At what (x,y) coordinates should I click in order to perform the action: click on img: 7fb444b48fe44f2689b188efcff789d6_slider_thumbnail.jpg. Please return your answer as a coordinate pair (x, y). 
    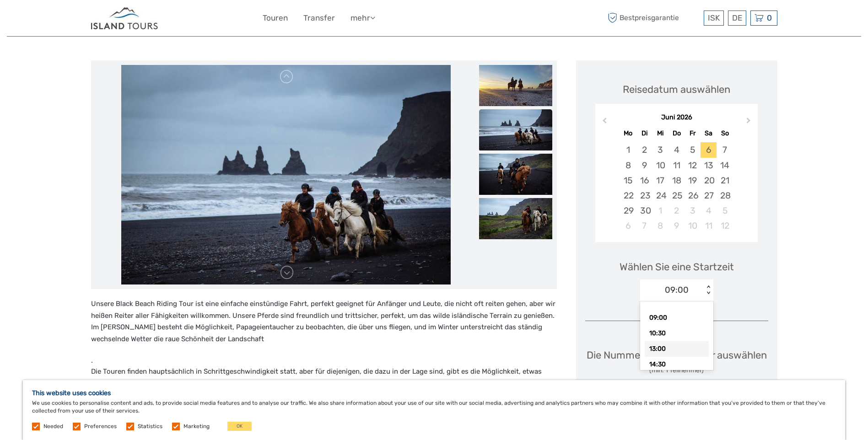
    Looking at the image, I should click on (516, 219).